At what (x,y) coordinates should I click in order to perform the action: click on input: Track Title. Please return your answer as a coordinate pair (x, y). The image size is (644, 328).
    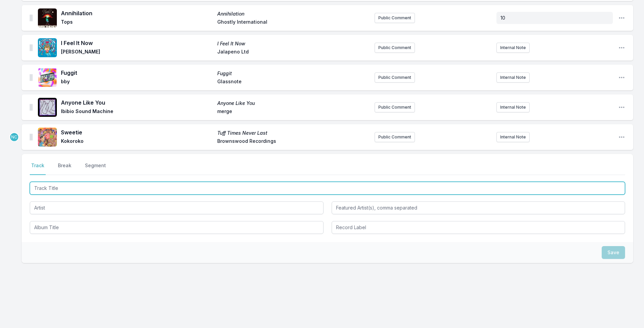
    Looking at the image, I should click on (327, 188).